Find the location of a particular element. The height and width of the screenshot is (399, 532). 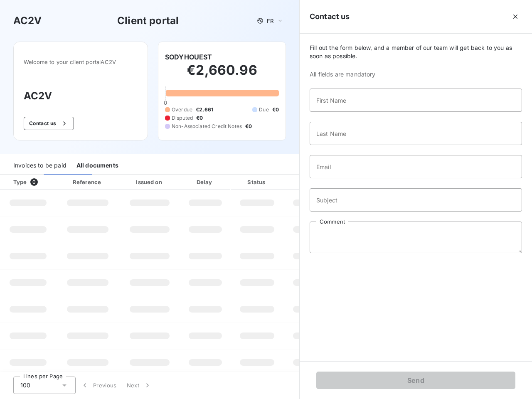

div: Issued on is located at coordinates (149, 182).